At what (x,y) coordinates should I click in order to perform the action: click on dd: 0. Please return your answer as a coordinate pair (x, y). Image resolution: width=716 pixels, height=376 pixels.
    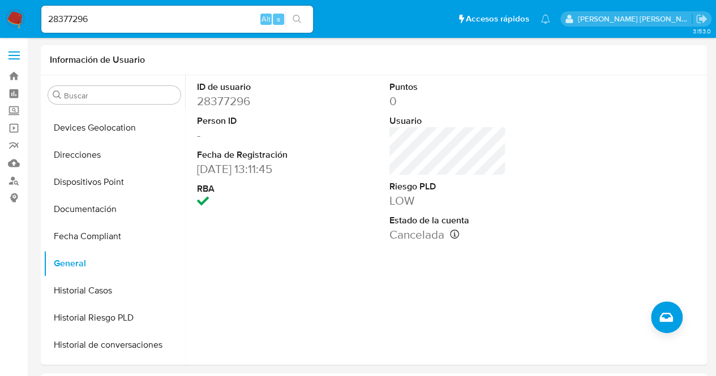
    Looking at the image, I should click on (448, 101).